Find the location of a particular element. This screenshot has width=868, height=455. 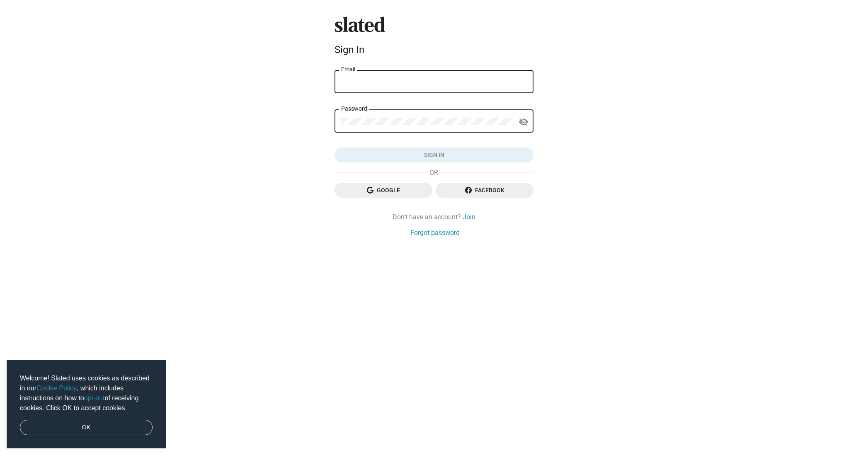

button: Show password is located at coordinates (523, 122).